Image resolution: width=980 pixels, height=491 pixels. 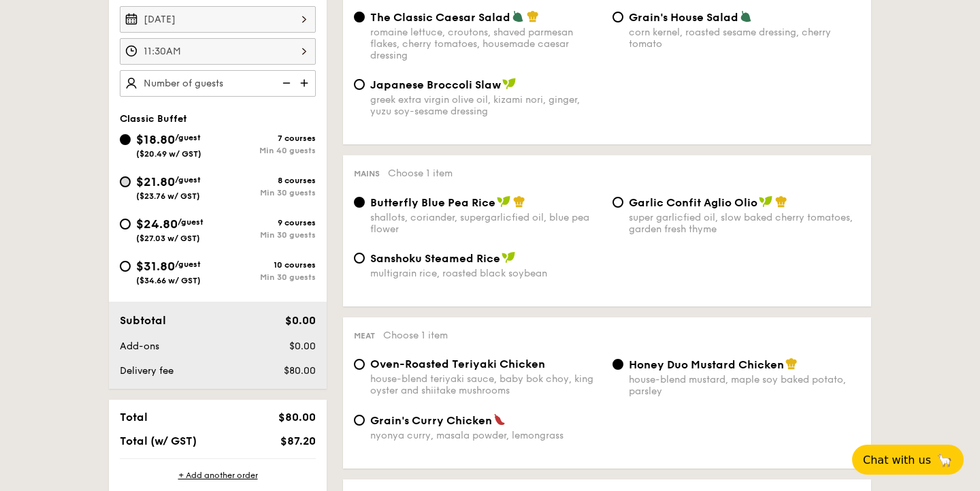 What do you see at coordinates (897, 460) in the screenshot?
I see `span: Chat with us` at bounding box center [897, 460].